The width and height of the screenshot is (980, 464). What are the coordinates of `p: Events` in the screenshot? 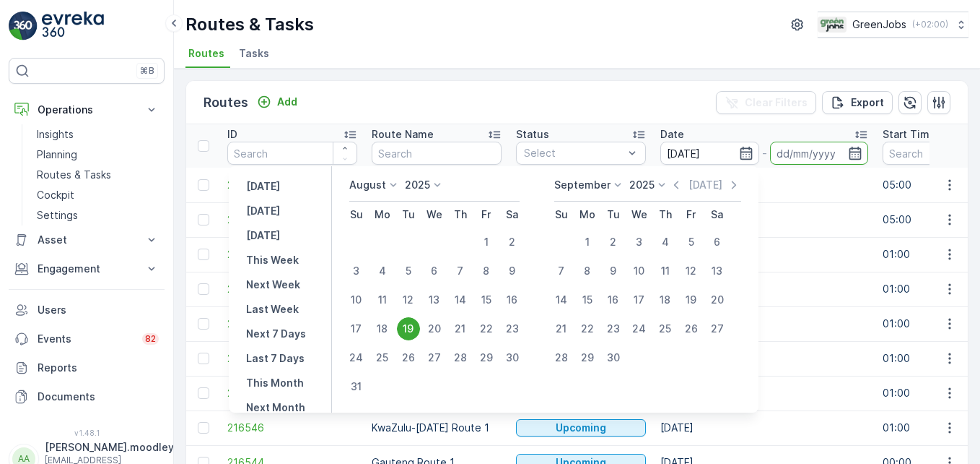 It's located at (85, 339).